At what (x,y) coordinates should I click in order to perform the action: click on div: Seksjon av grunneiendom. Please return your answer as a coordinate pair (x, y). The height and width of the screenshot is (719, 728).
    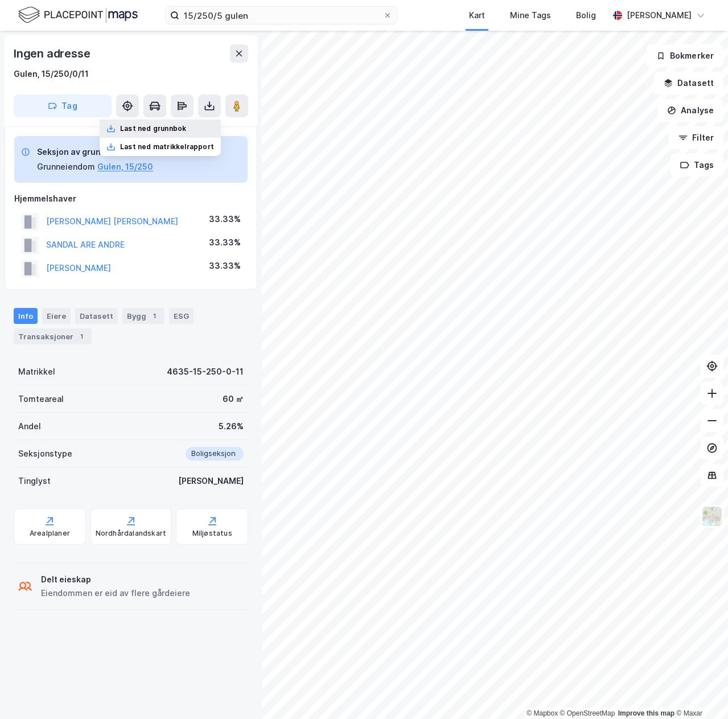
    Looking at the image, I should click on (95, 152).